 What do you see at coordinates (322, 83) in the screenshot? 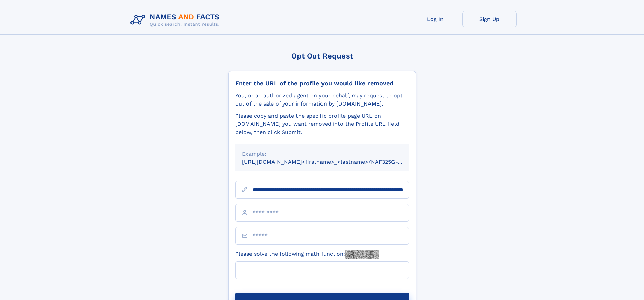
I see `div: Enter the URL of the profile you would like removed` at bounding box center [322, 83].